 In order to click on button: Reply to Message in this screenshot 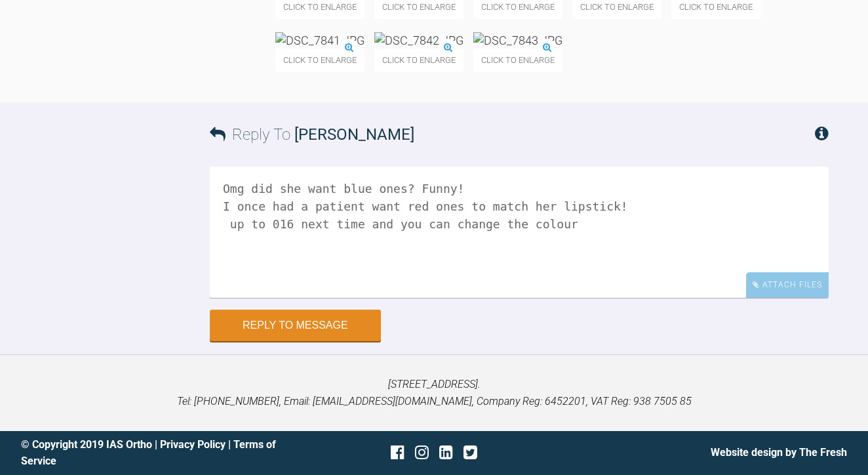, I will do `click(295, 326)`.